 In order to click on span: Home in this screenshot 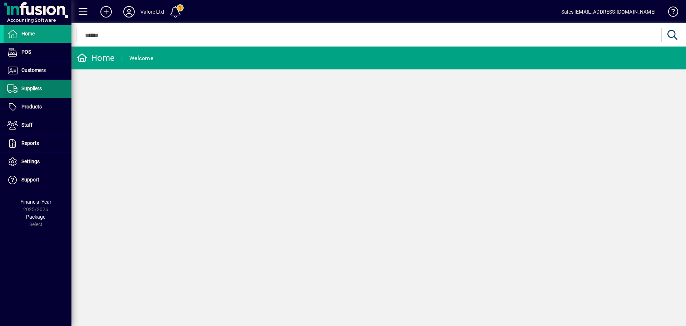, I will do `click(28, 34)`.